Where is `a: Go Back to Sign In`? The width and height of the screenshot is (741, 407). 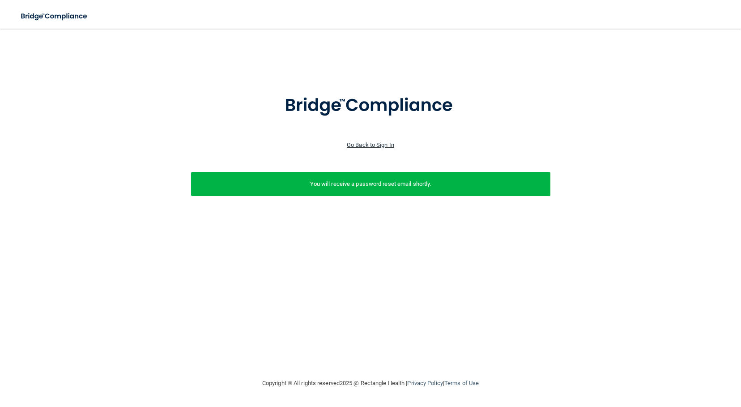
a: Go Back to Sign In is located at coordinates (371, 145).